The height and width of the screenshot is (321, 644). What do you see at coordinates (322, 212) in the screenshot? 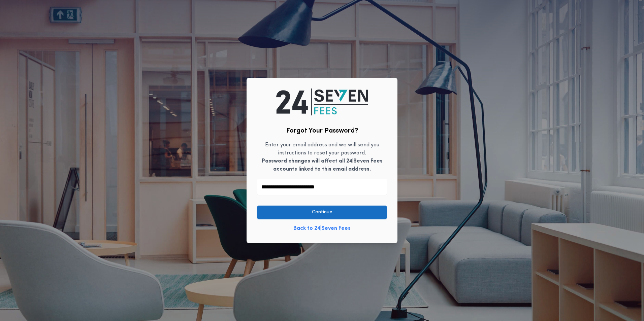
I see `button: Continue` at bounding box center [322, 212].